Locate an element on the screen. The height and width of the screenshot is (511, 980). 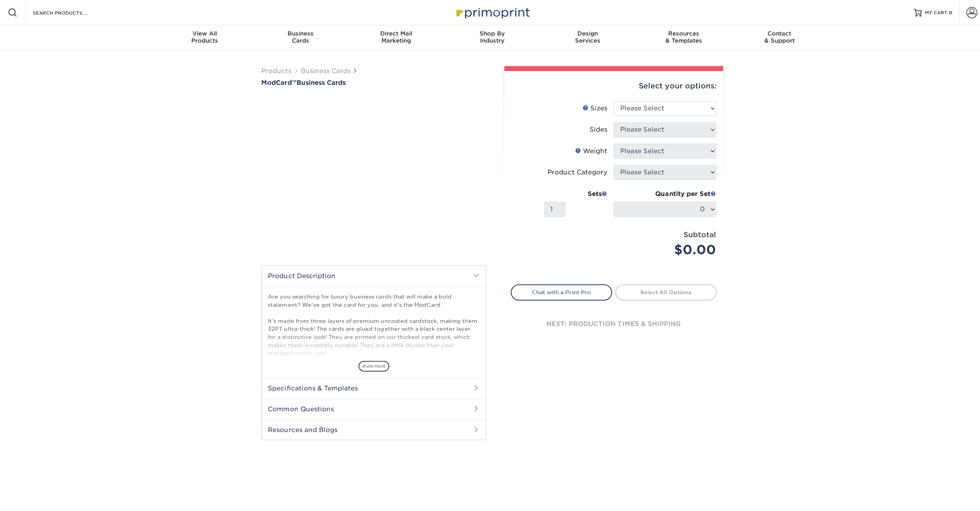
a: Chat with a Print Pro is located at coordinates (559, 291).